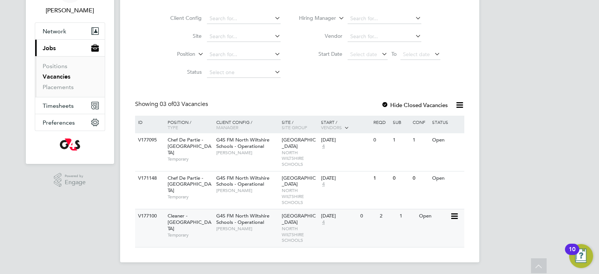 This screenshot has height=274, width=599. Describe the element at coordinates (75, 182) in the screenshot. I see `span: Engage` at that location.